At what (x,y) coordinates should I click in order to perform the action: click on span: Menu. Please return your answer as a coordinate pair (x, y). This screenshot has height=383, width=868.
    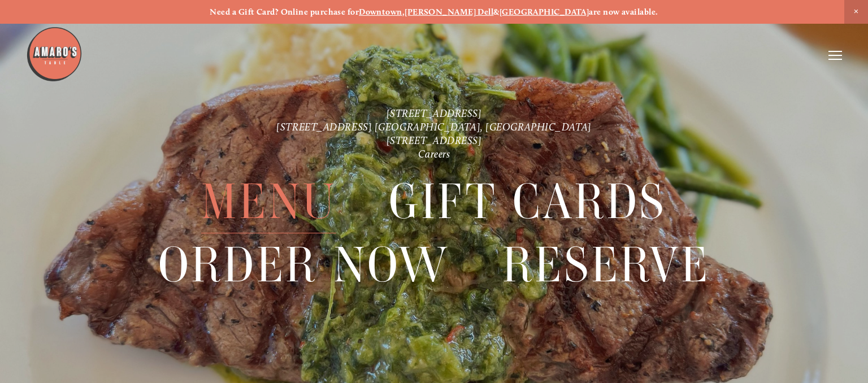
    Looking at the image, I should click on (268, 201).